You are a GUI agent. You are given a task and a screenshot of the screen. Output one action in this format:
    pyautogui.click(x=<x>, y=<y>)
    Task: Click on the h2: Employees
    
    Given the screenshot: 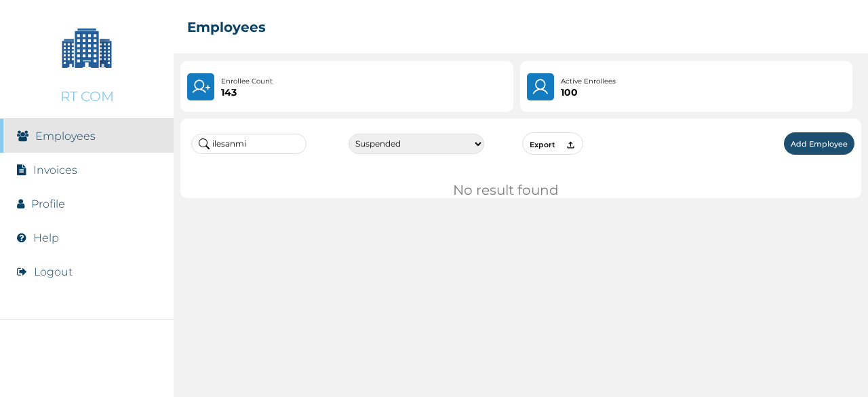 What is the action you would take?
    pyautogui.click(x=227, y=27)
    